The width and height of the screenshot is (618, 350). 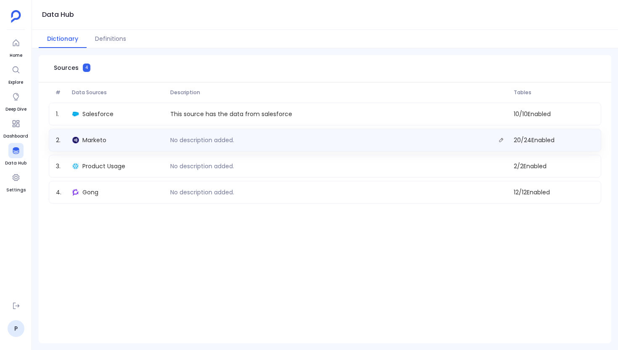 I want to click on img: petavue logo, so click(x=16, y=16).